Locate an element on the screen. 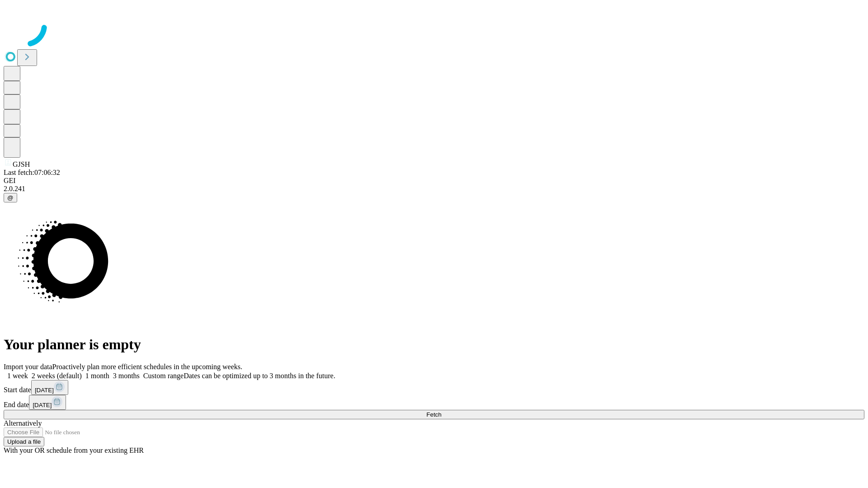 This screenshot has height=488, width=868. div: End date is located at coordinates (434, 402).